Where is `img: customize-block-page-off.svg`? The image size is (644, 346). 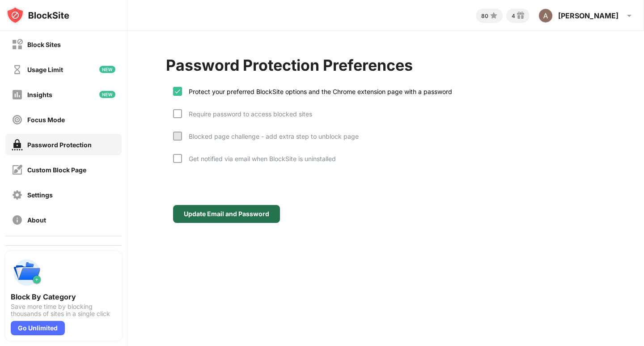 img: customize-block-page-off.svg is located at coordinates (17, 170).